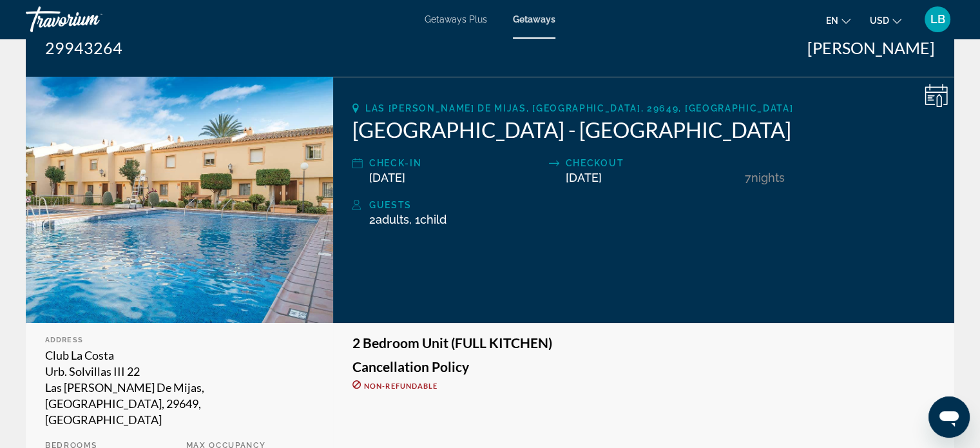 This screenshot has width=980, height=448. I want to click on div: Checkout, so click(652, 163).